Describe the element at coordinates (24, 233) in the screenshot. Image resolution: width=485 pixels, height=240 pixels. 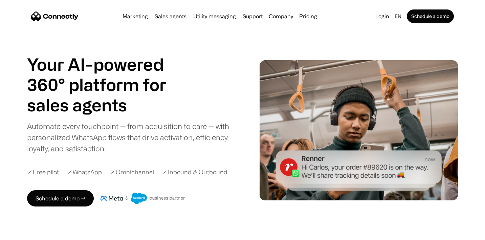
I see `aside: Language selected: English` at that location.